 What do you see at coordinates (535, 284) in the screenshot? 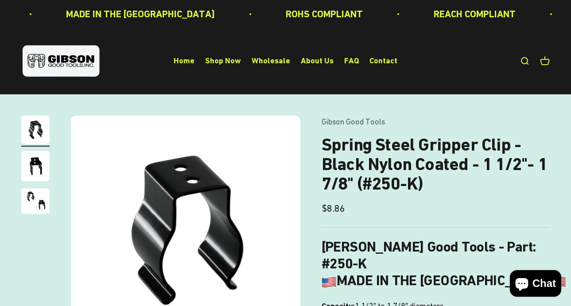
I see `inbox-online-store-chat: Shopify online store chat` at bounding box center [535, 284].